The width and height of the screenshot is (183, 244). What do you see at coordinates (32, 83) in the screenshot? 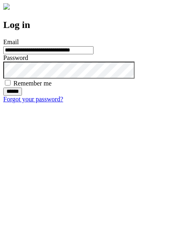
I see `label: Remember me` at bounding box center [32, 83].